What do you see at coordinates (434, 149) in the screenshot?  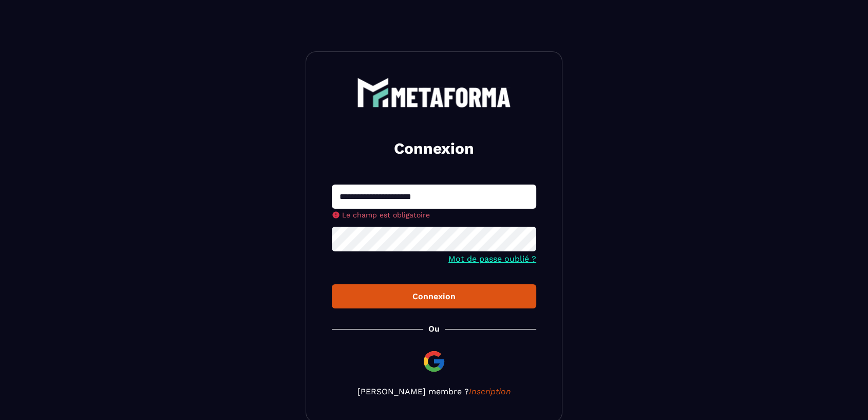 I see `h2: Connexion` at bounding box center [434, 149].